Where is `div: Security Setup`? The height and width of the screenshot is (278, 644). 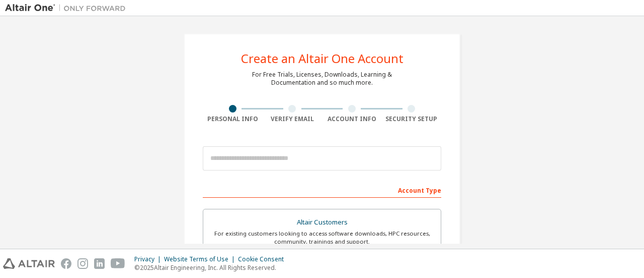 div: Security Setup is located at coordinates (412, 119).